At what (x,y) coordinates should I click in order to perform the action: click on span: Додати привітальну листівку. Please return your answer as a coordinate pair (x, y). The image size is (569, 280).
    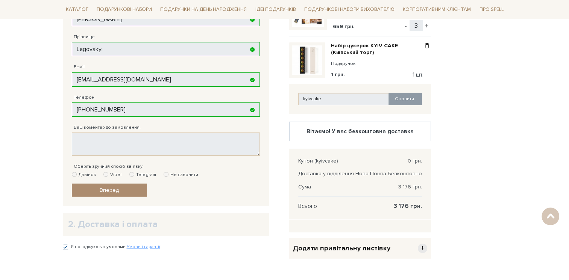
    Looking at the image, I should click on (341, 248).